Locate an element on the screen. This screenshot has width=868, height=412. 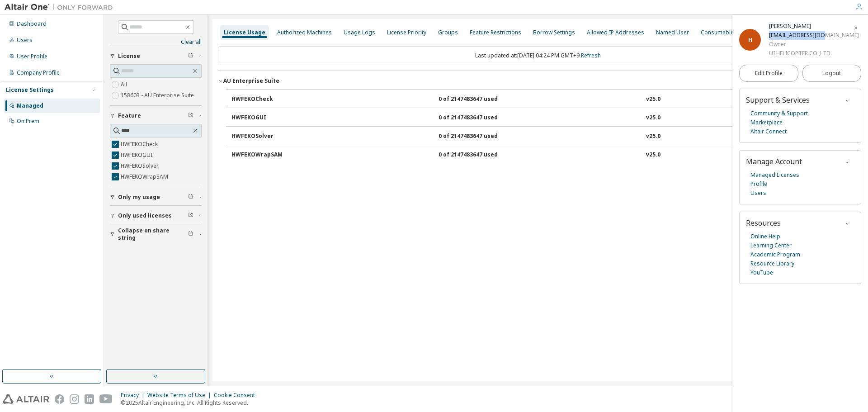
div: License Settings is located at coordinates (30, 90).